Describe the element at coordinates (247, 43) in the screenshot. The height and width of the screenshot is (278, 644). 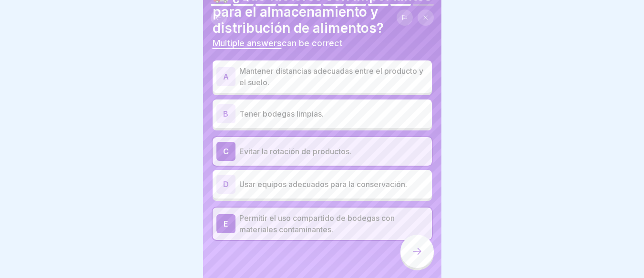
I see `span: Multiple answers` at that location.